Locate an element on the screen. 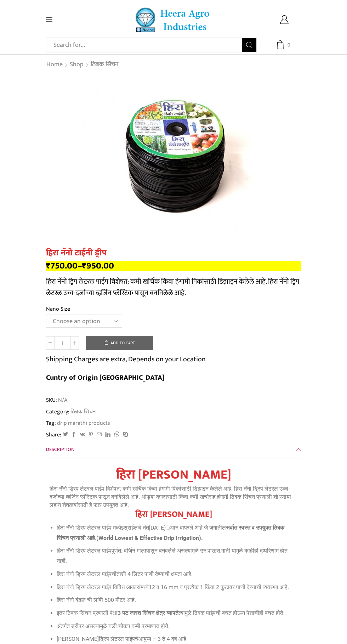  a: 0 is located at coordinates (284, 45).